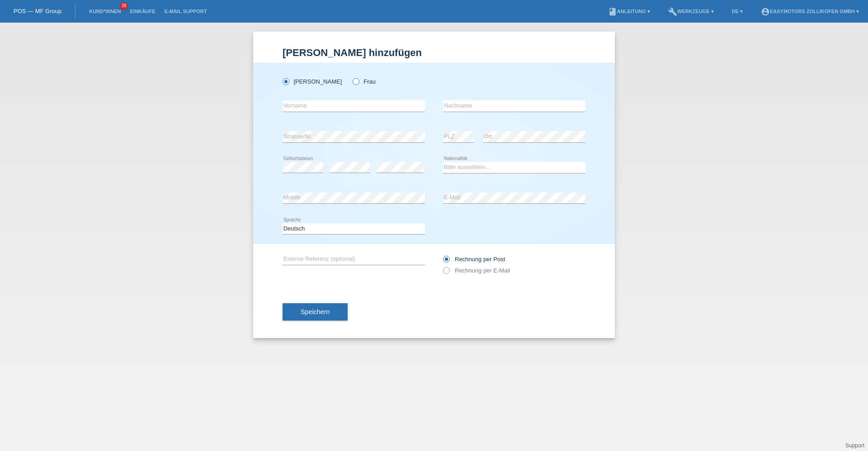 The width and height of the screenshot is (868, 451). Describe the element at coordinates (124, 6) in the screenshot. I see `span: 38` at that location.